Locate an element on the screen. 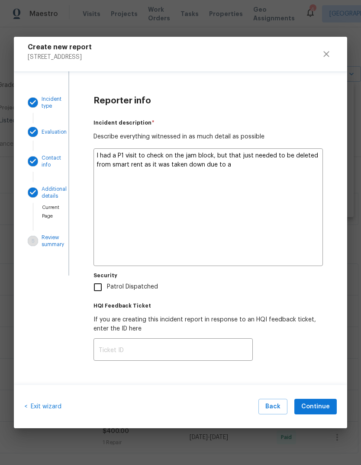  button: Evaluation is located at coordinates (36, 132).